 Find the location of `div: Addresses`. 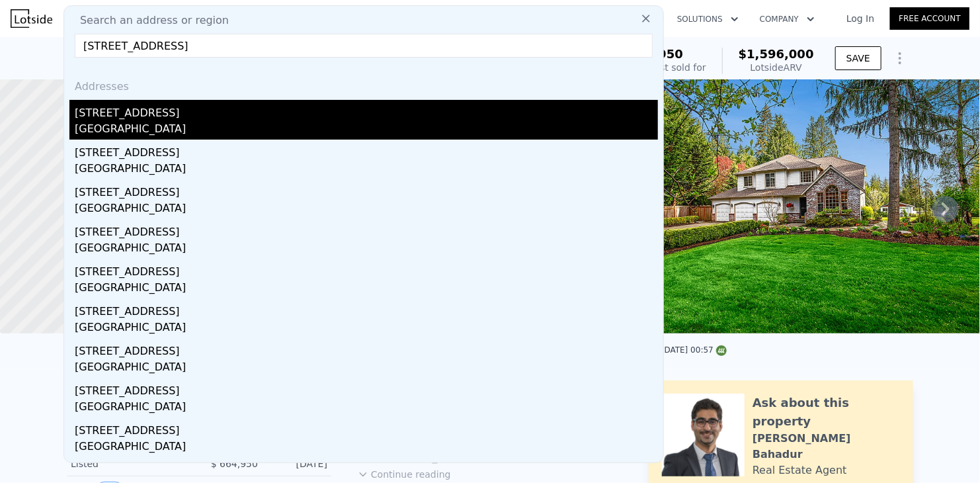

div: Addresses is located at coordinates (364, 84).